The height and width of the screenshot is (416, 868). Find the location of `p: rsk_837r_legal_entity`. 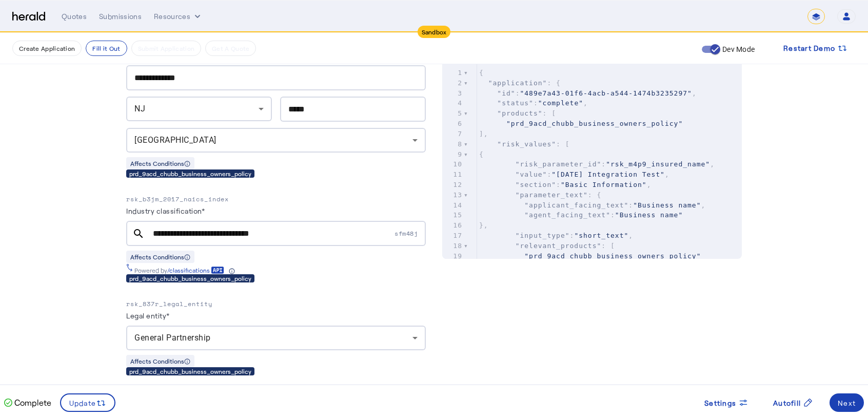

p: rsk_837r_legal_entity is located at coordinates (276, 304).